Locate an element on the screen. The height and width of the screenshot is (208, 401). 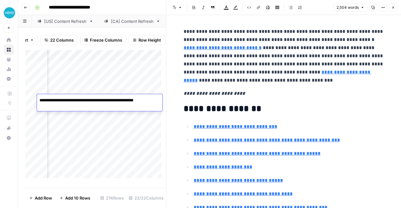
span: Row Height is located at coordinates (150, 40).